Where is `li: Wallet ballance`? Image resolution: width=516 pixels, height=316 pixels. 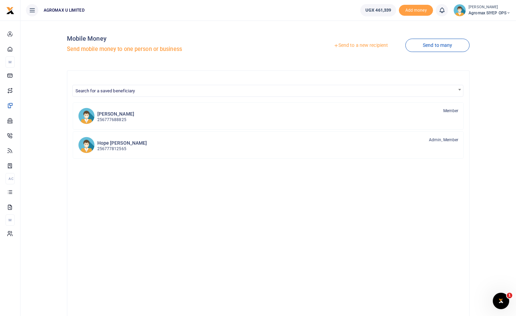 li: Wallet ballance is located at coordinates (378, 10).